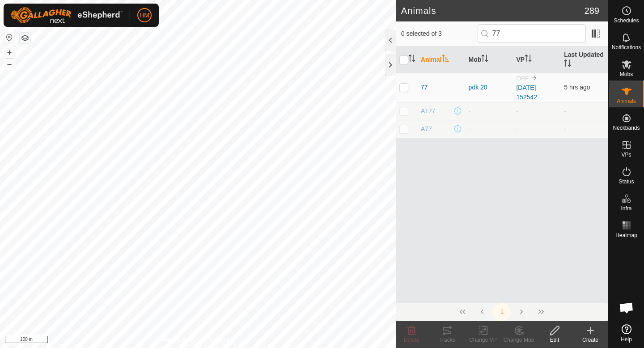 The image size is (644, 348). What do you see at coordinates (10, 38) in the screenshot?
I see `button: Reset Map` at bounding box center [10, 38].